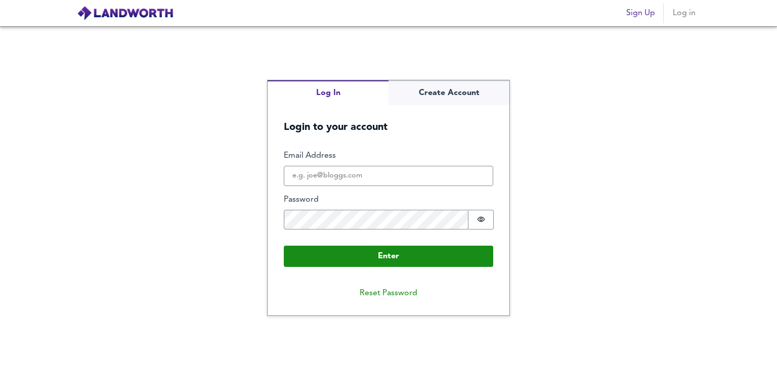 Image resolution: width=777 pixels, height=369 pixels. I want to click on button: Enter, so click(388, 256).